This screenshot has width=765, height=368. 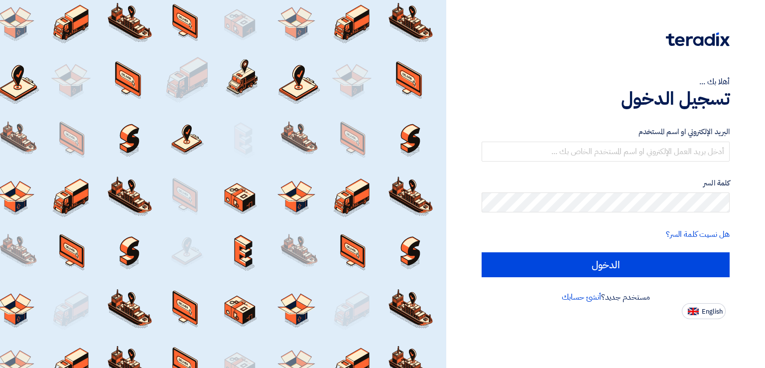 I want to click on div: أهلا بك ..., so click(x=606, y=82).